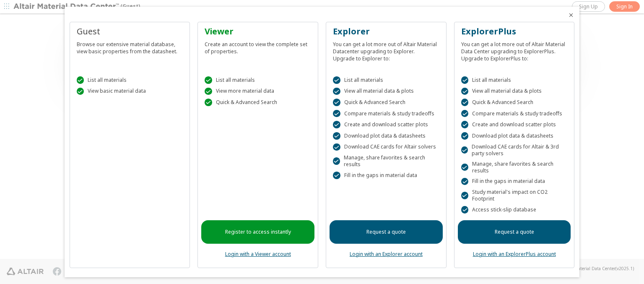 The image size is (644, 284). Describe the element at coordinates (515, 50) in the screenshot. I see `div: You can get a lot more out of Altair Material Data Center upgrading to ExplorerPlus. Upgrade to E...` at that location.